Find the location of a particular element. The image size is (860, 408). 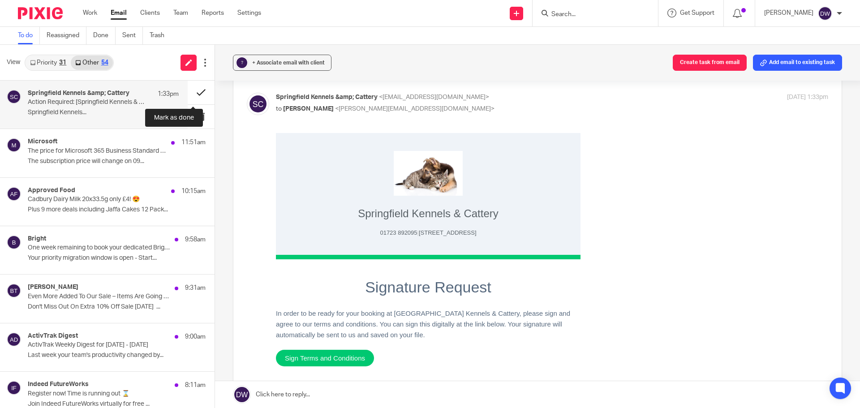

h4: ActivTrak Digest is located at coordinates (53, 336).